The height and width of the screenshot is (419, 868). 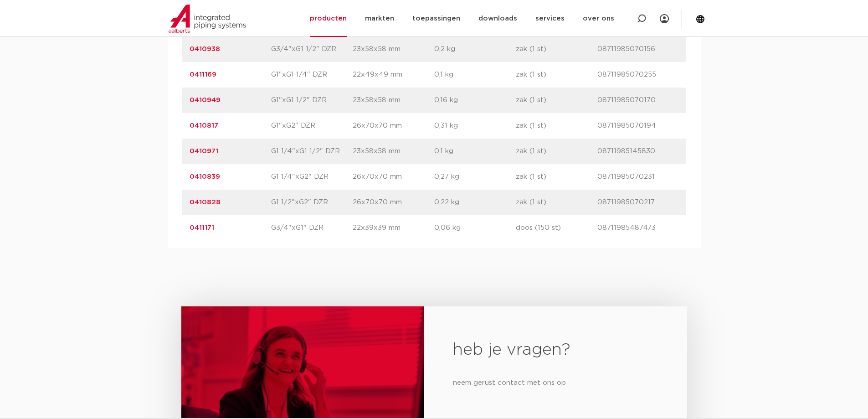 What do you see at coordinates (312, 228) in the screenshot?
I see `p: G3/4"xG1" DZR` at bounding box center [312, 228].